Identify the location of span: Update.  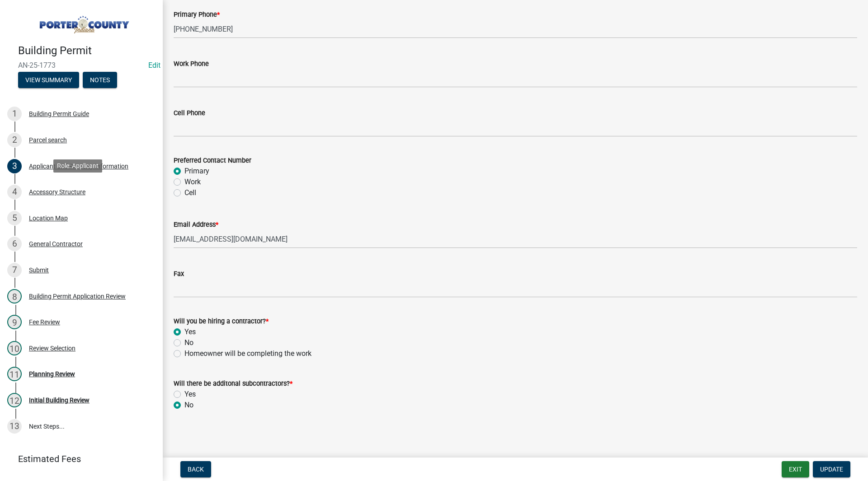
(831, 470).